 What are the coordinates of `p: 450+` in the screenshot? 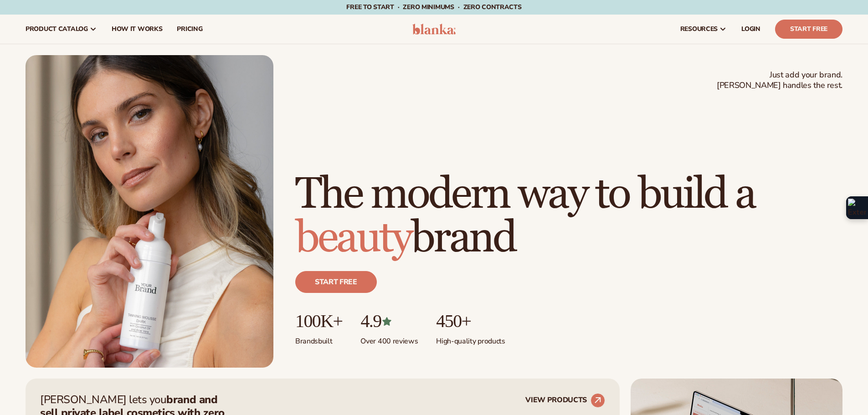 It's located at (470, 321).